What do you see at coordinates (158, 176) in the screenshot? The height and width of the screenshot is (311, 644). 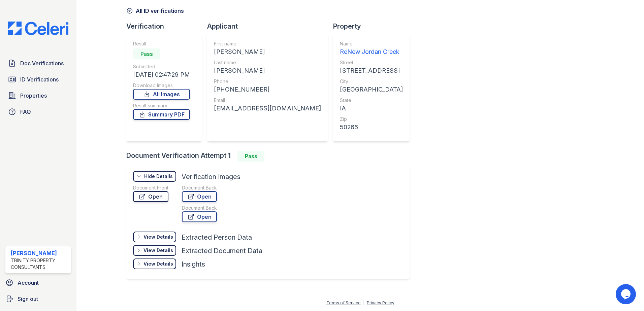 I see `div: Hide Details` at bounding box center [158, 176].